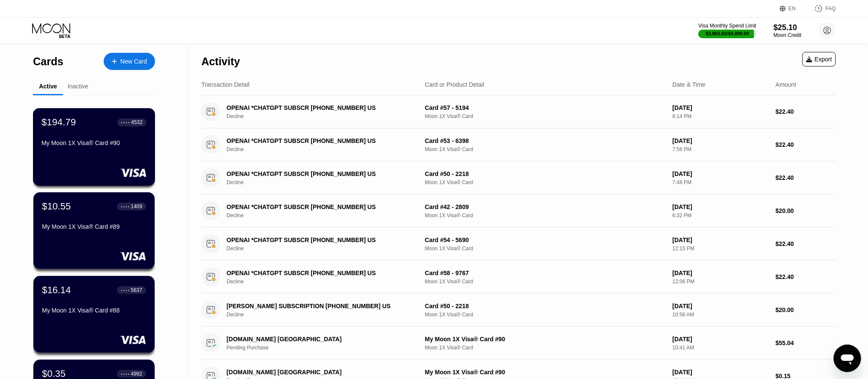  What do you see at coordinates (48, 86) in the screenshot?
I see `div: Active` at bounding box center [48, 86].